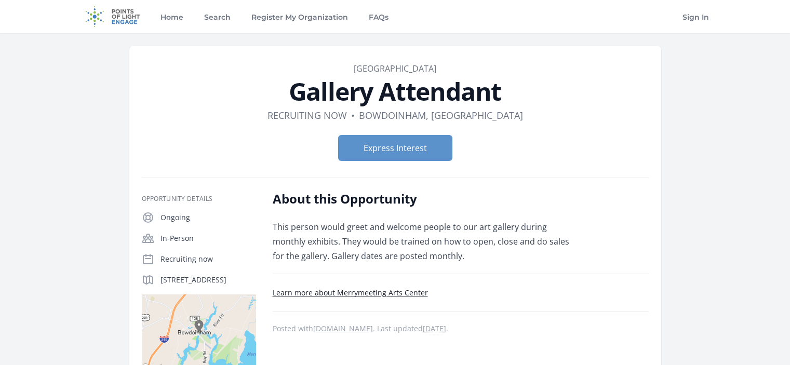 The height and width of the screenshot is (365, 790). What do you see at coordinates (350, 292) in the screenshot?
I see `a: Learn more about Merrymeeting Arts Center` at bounding box center [350, 292].